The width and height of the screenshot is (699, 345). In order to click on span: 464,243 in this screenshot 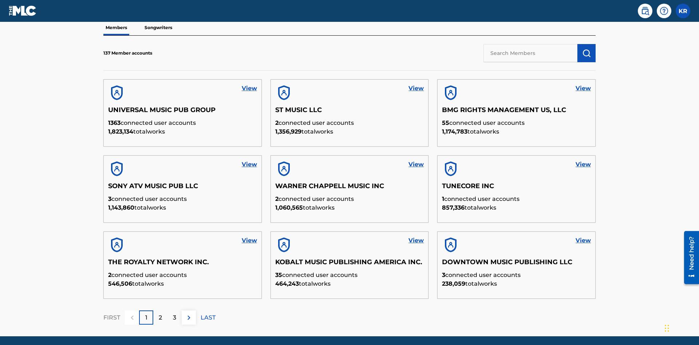, I will do `click(287, 284)`.